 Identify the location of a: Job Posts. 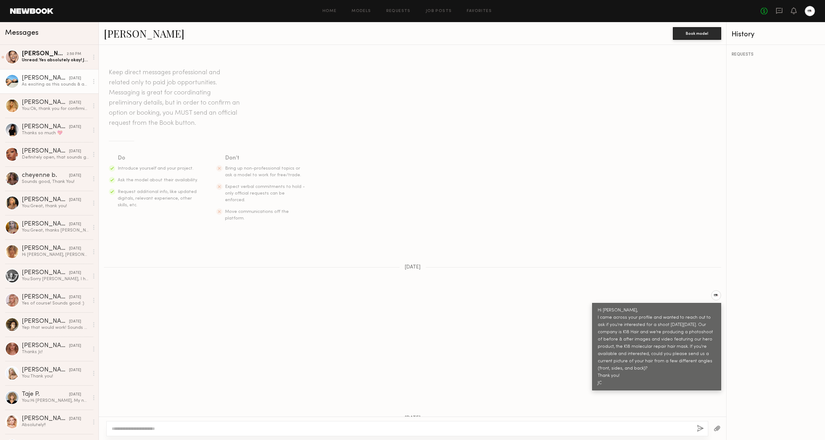
(439, 11).